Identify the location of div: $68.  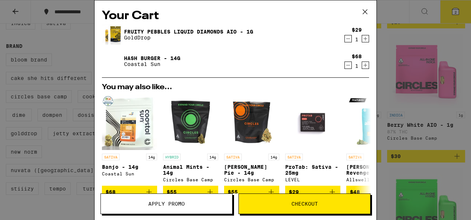
(357, 56).